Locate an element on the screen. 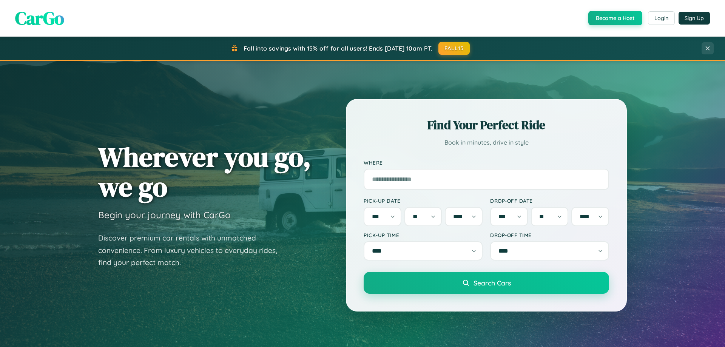 This screenshot has height=347, width=725. button: Become a Host is located at coordinates (615, 18).